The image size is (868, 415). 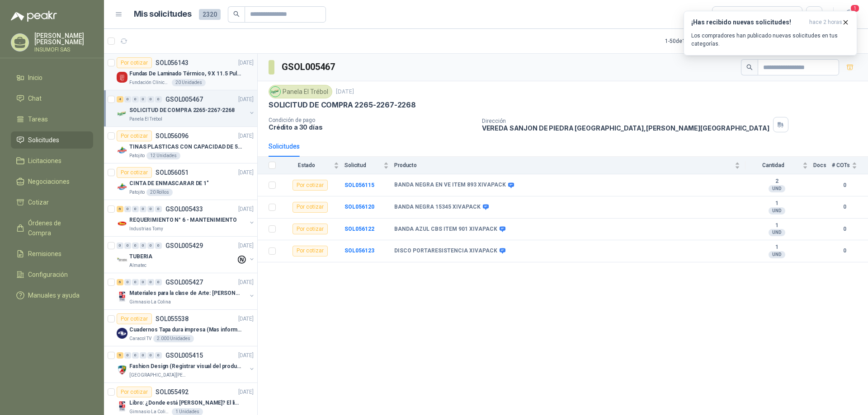 I want to click on p: SOLICITUD DE COMPRA 2265-2267-2268, so click(x=342, y=105).